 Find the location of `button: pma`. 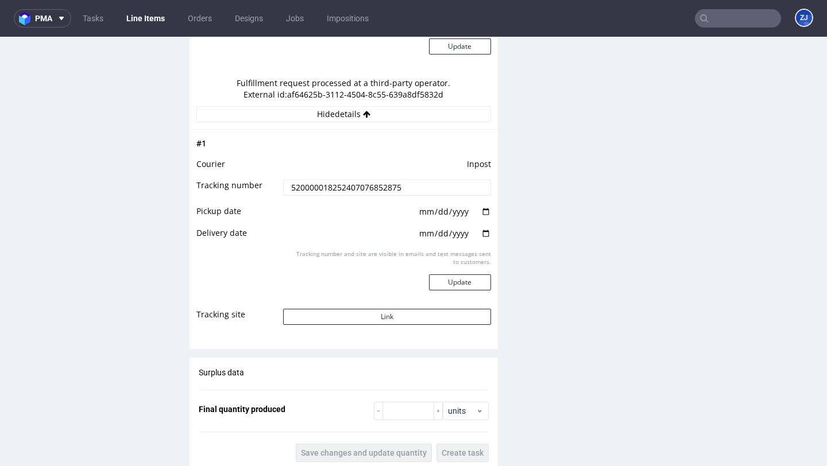

button: pma is located at coordinates (42, 18).